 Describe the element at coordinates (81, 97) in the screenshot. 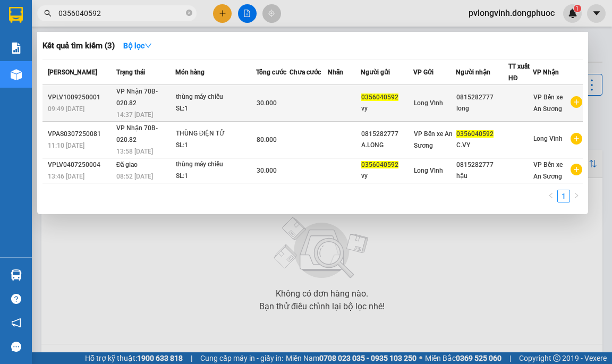

I see `div: VPLV1009250001` at that location.